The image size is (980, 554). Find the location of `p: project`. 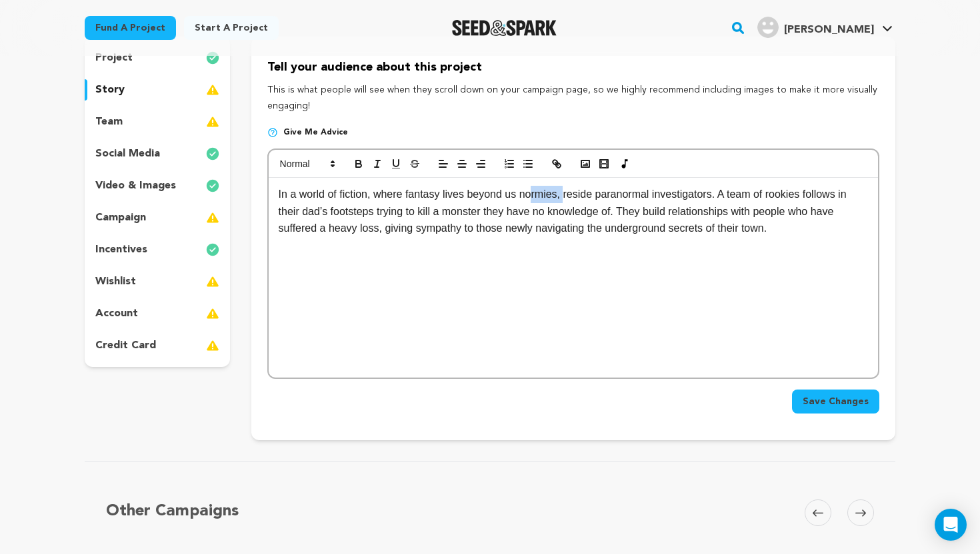

p: project is located at coordinates (114, 58).